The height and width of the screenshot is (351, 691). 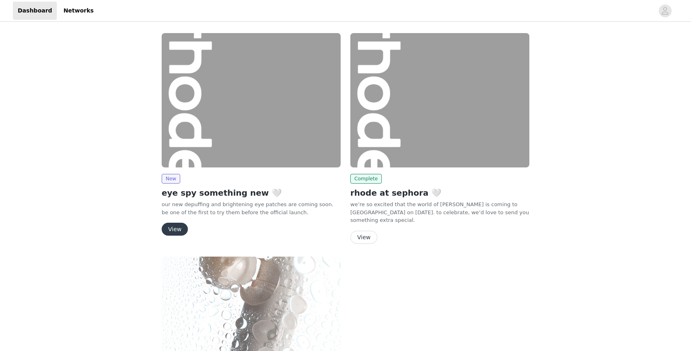 What do you see at coordinates (440, 193) in the screenshot?
I see `h2: rhode at sephora 🤍` at bounding box center [440, 193].